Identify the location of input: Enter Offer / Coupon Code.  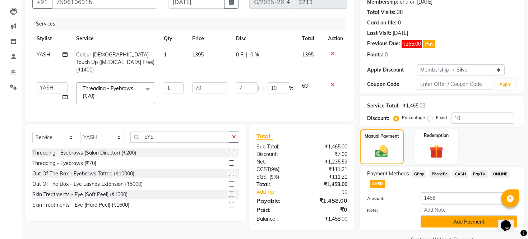
(455, 84).